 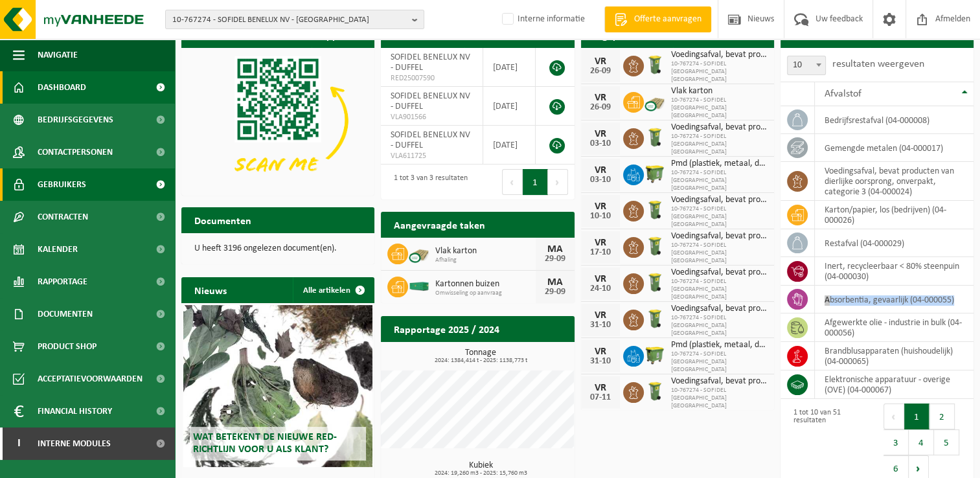 What do you see at coordinates (480, 361) in the screenshot?
I see `span: 2024: 1384,414 t - 2025: 1138,773 t` at bounding box center [480, 361].